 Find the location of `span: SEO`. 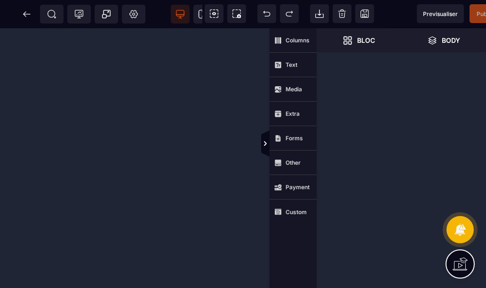

span: SEO is located at coordinates (52, 14).